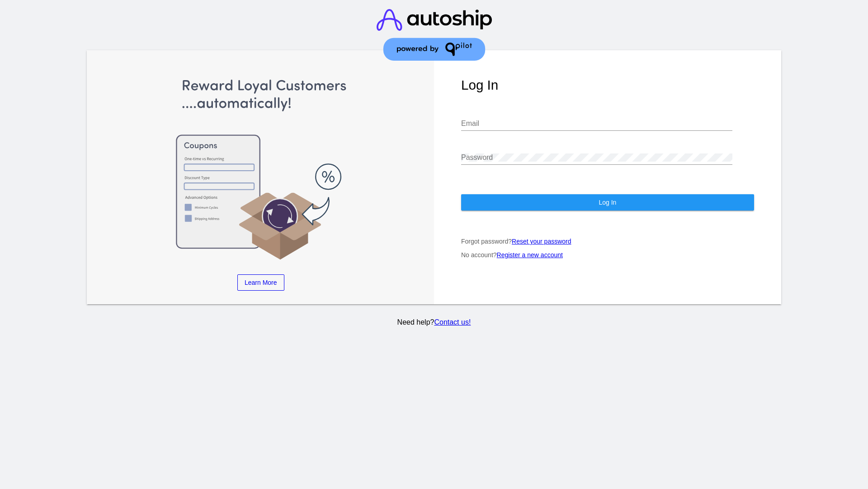 This screenshot has width=868, height=489. Describe the element at coordinates (542, 241) in the screenshot. I see `a: Reset your password` at that location.